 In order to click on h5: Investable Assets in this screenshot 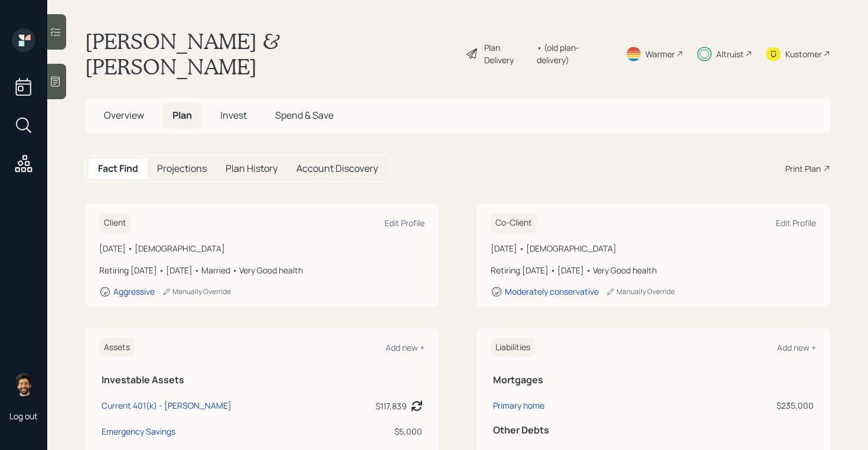, I will do `click(262, 379)`.